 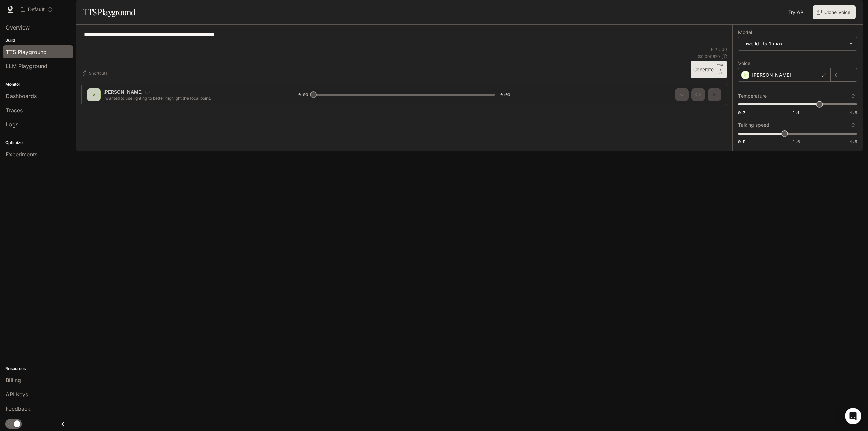 I want to click on a: Try API, so click(x=796, y=12).